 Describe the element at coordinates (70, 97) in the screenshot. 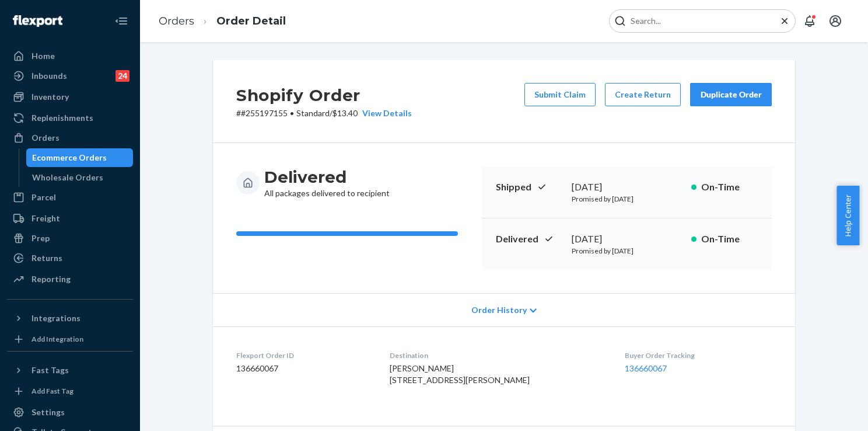

I see `a: Inventory` at that location.